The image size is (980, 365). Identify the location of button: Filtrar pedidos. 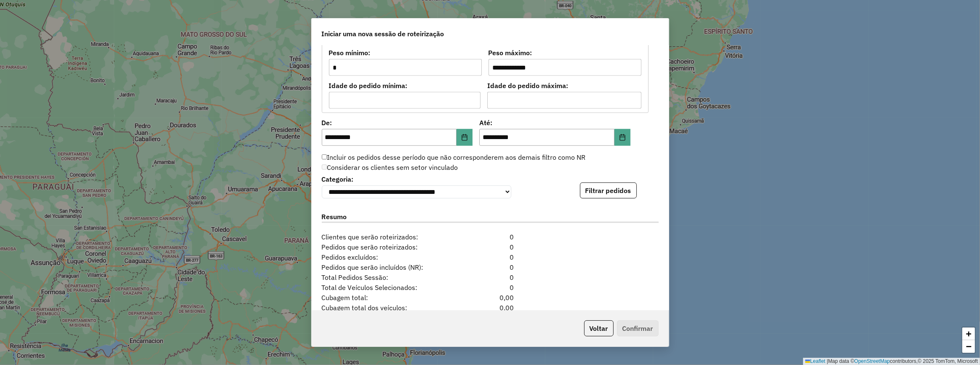
(608, 190).